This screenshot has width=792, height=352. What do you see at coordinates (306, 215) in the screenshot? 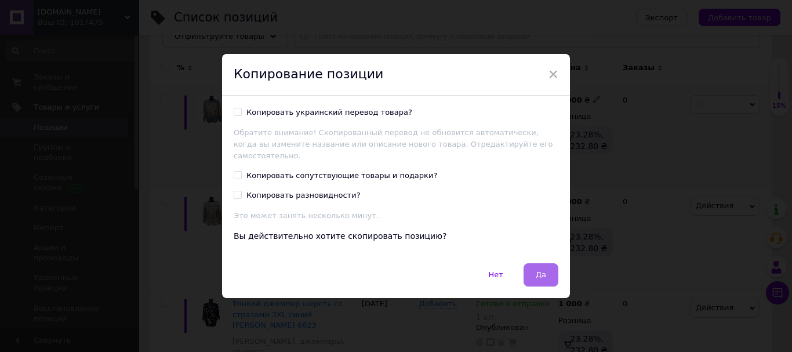
I see `span: Это может занять несколько минут.` at bounding box center [306, 215].